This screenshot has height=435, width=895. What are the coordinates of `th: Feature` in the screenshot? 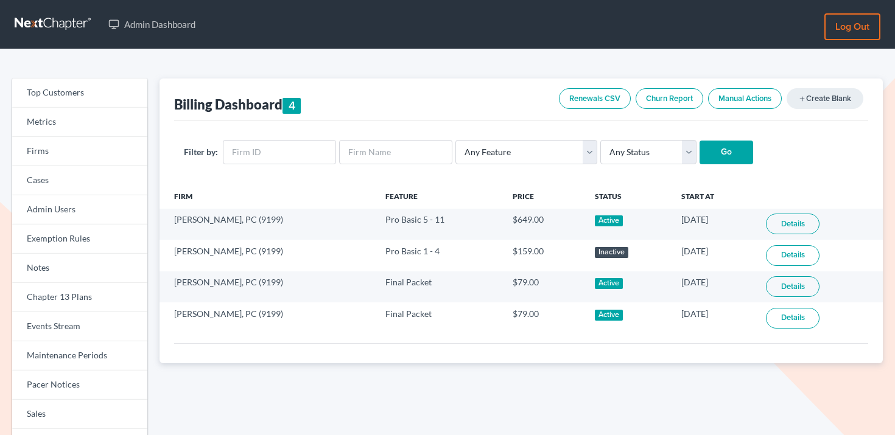 It's located at (439, 197).